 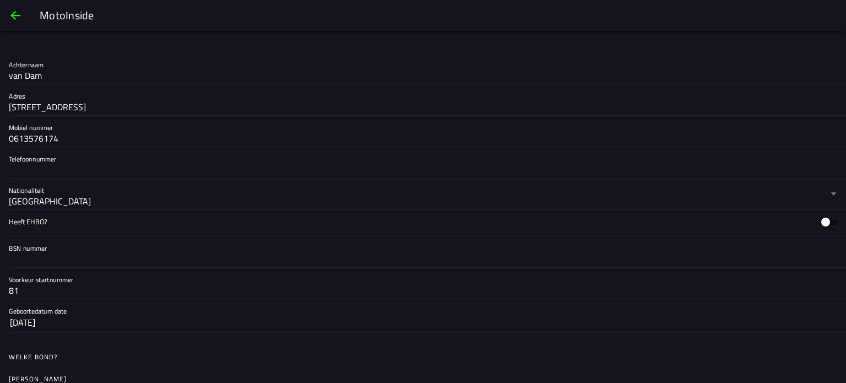 What do you see at coordinates (320, 311) in the screenshot?
I see `ion-label: Geboortedatum date` at bounding box center [320, 311].